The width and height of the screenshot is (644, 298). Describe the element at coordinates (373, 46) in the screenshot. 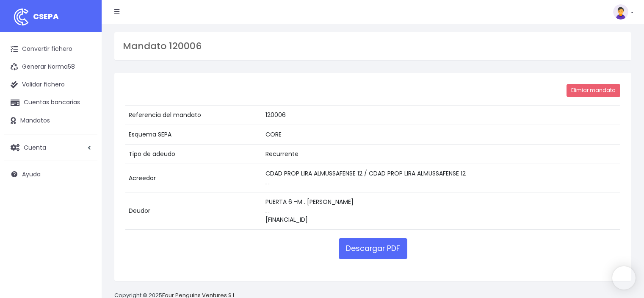

I see `h3: Mandato 120006` at that location.